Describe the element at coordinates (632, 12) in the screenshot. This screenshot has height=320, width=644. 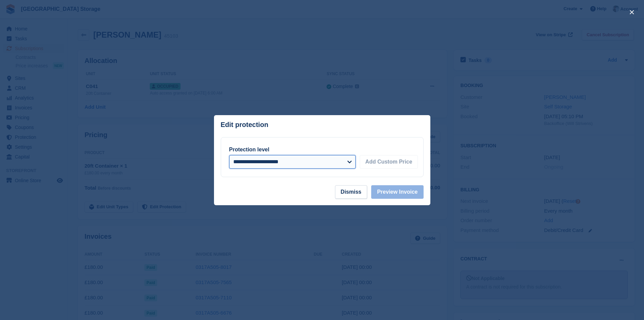
I see `button: close` at that location.